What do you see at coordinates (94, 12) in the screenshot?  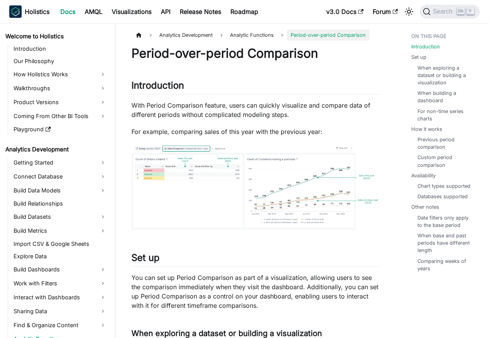 I see `a: AMQL` at bounding box center [94, 12].